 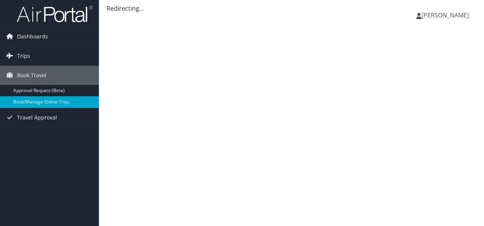 I want to click on img: airportal-logo.png, so click(x=55, y=14).